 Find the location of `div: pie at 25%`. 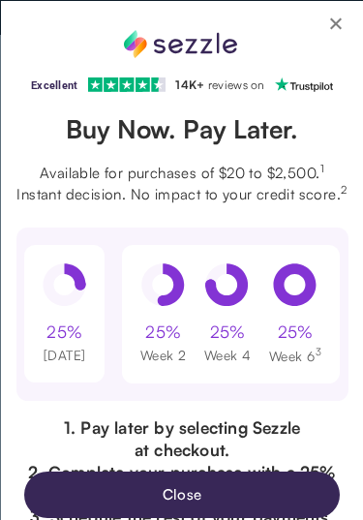

div: pie at 25% is located at coordinates (64, 287).